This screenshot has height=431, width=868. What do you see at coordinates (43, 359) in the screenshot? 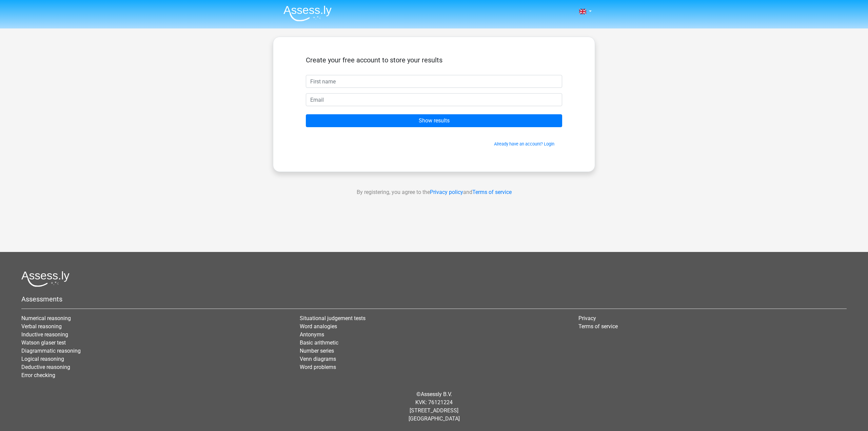
I see `a: Logical reasoning` at bounding box center [43, 359].